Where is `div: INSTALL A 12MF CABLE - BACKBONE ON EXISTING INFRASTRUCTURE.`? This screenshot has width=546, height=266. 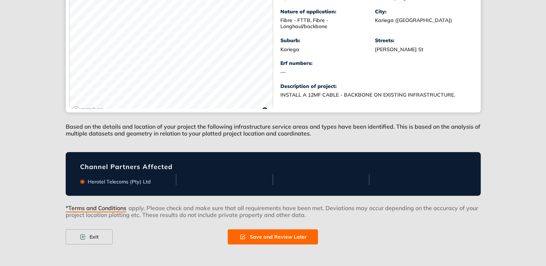
div: INSTALL A 12MF CABLE - BACKBONE ON EXISTING INFRASTRUCTURE. is located at coordinates (370, 95).